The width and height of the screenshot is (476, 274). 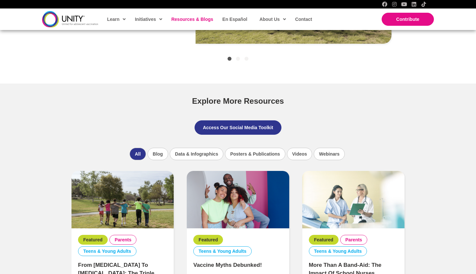 I want to click on a: YouTube, so click(x=404, y=4).